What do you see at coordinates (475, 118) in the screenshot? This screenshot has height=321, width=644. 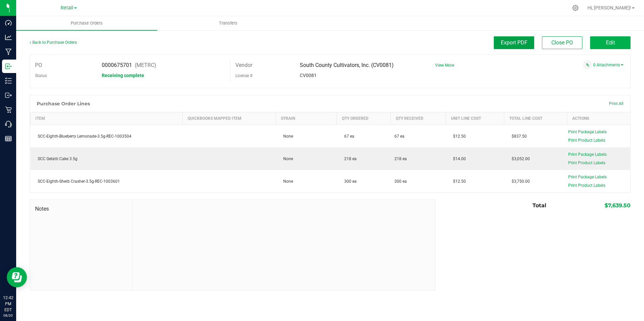 I see `th: Unit Line Cost` at bounding box center [475, 118].